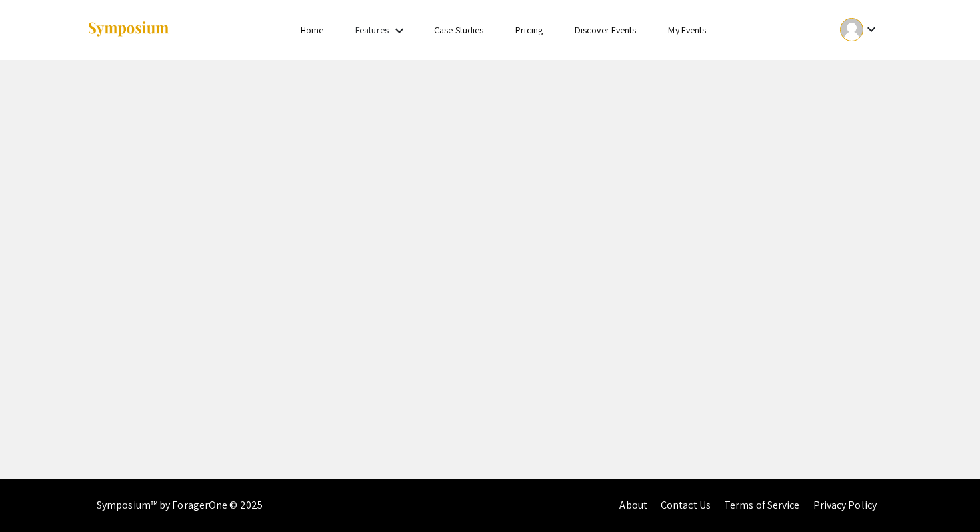  Describe the element at coordinates (459, 30) in the screenshot. I see `a: Case Studies` at that location.